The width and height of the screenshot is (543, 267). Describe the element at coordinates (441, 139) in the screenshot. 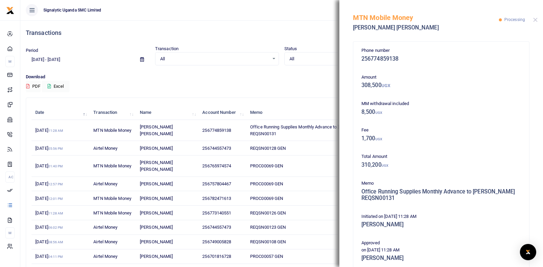

I see `h5: 1,700` at that location.